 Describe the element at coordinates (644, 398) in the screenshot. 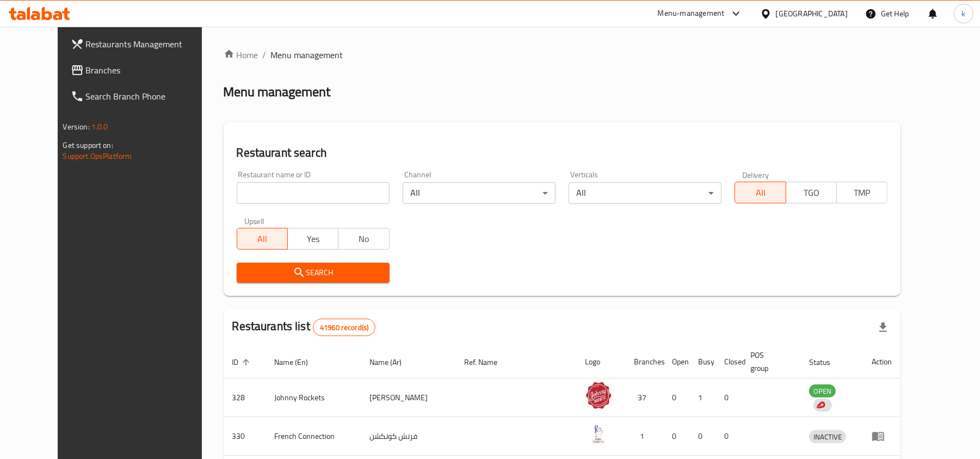

I see `td: 37` at that location.